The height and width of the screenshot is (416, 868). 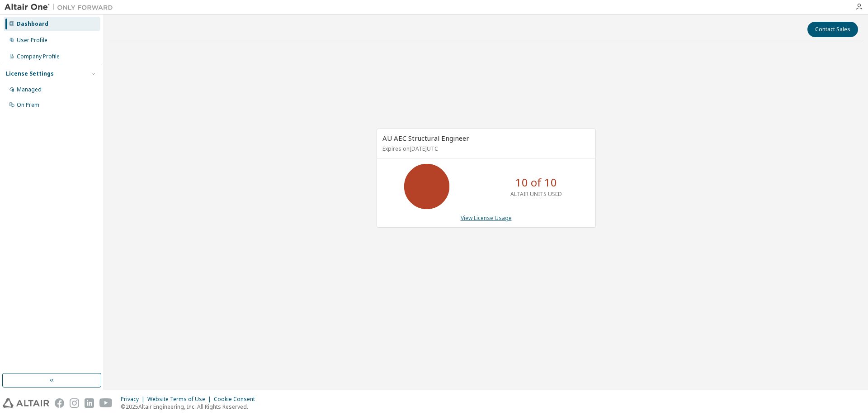 What do you see at coordinates (74, 403) in the screenshot?
I see `img: instagram.svg` at bounding box center [74, 403].